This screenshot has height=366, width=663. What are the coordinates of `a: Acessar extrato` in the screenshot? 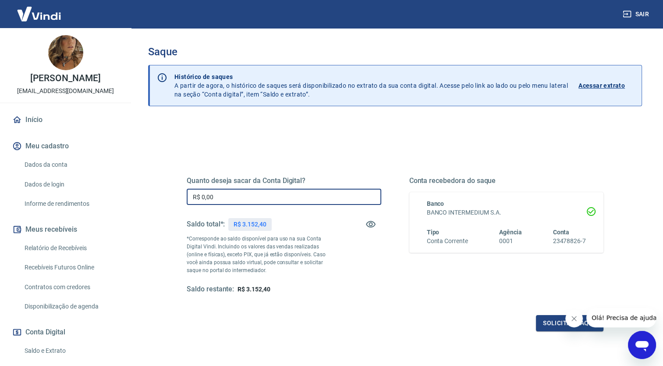 It's located at (607, 85).